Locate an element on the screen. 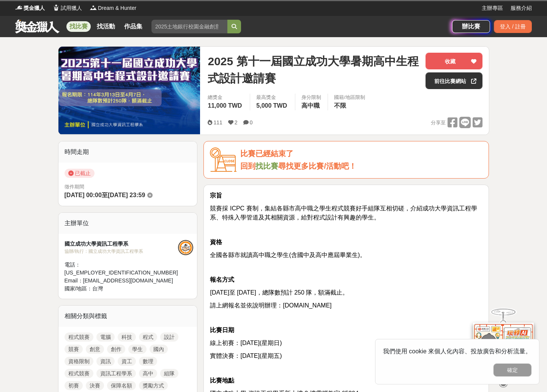 Image resolution: width=547 pixels, height=392 pixels. a: 電腦 is located at coordinates (105, 337).